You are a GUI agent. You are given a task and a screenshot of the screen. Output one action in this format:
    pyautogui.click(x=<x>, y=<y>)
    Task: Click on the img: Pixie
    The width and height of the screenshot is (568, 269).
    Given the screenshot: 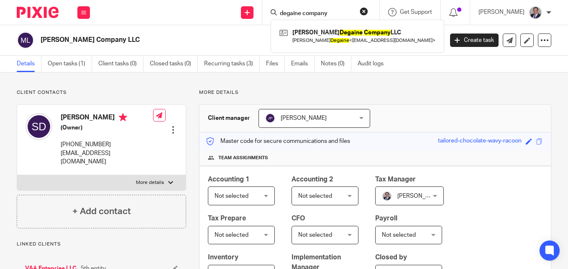 What is the action you would take?
    pyautogui.click(x=38, y=12)
    